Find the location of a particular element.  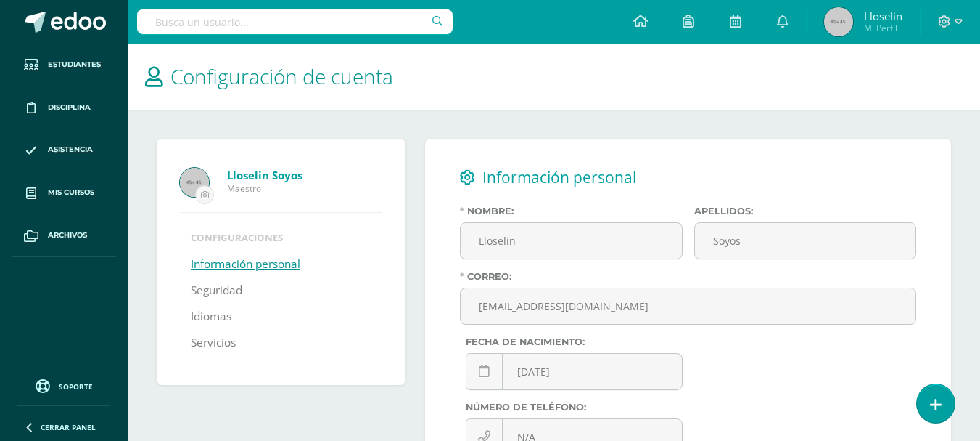

span: Información personal is located at coordinates (559, 177).